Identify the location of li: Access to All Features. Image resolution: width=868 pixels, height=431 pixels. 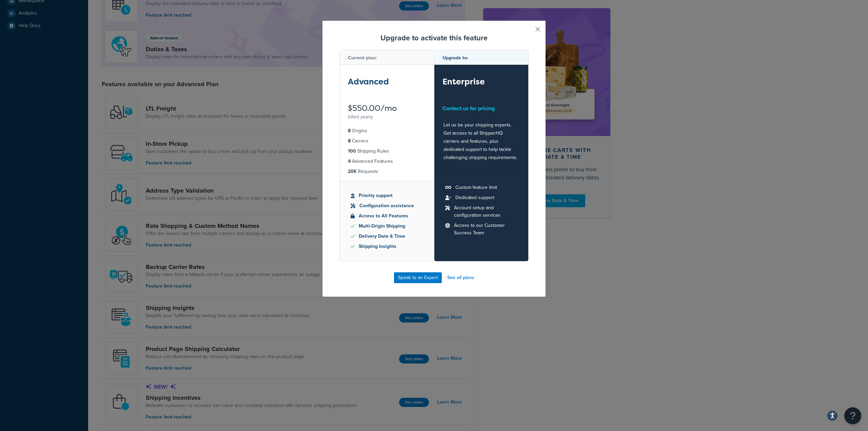
(386, 216).